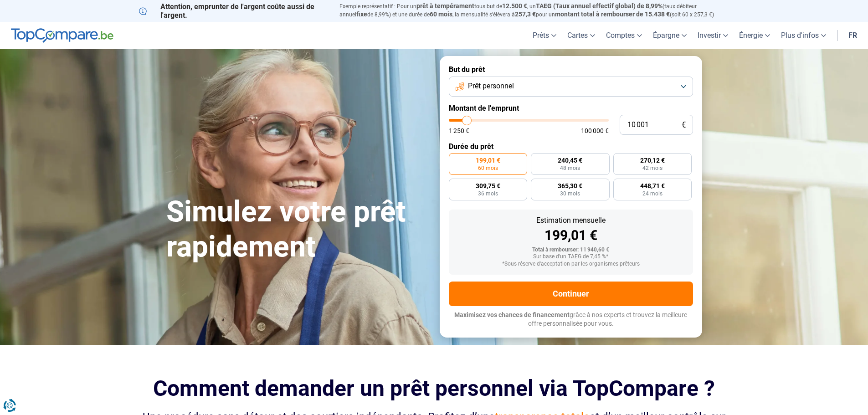  I want to click on label: But du prêt, so click(571, 69).